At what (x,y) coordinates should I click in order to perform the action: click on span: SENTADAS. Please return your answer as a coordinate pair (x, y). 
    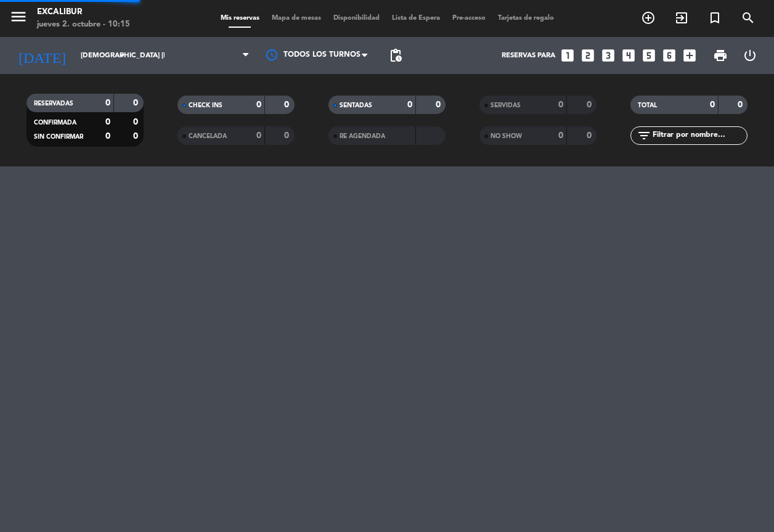
    Looking at the image, I should click on (356, 105).